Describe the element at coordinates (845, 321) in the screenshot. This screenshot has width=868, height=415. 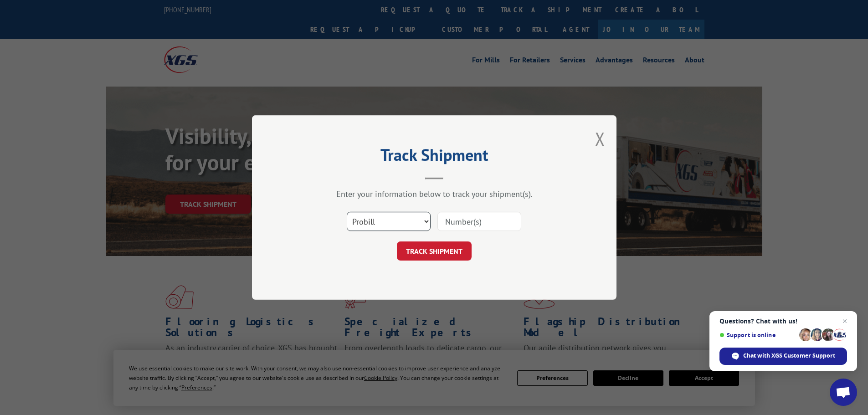
I see `span: Close chat` at that location.